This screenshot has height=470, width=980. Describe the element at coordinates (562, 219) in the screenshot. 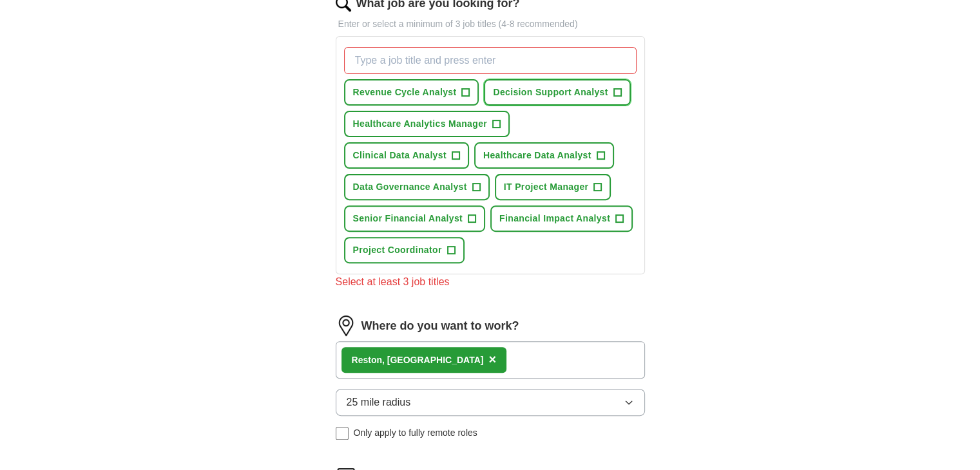

I see `button: Financial Impact Analyst` at that location.